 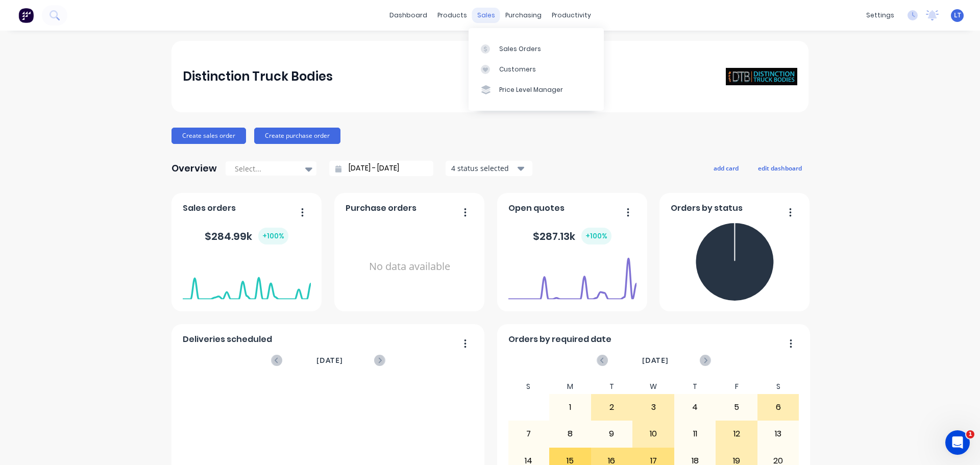 What do you see at coordinates (246, 235) in the screenshot?
I see `div: $ 284.99k` at bounding box center [246, 235].